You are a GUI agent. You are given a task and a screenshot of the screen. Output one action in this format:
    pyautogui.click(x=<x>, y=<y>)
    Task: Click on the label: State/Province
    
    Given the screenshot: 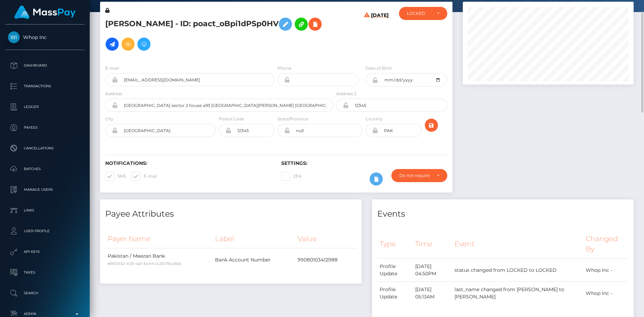 What is the action you would take?
    pyautogui.click(x=293, y=119)
    